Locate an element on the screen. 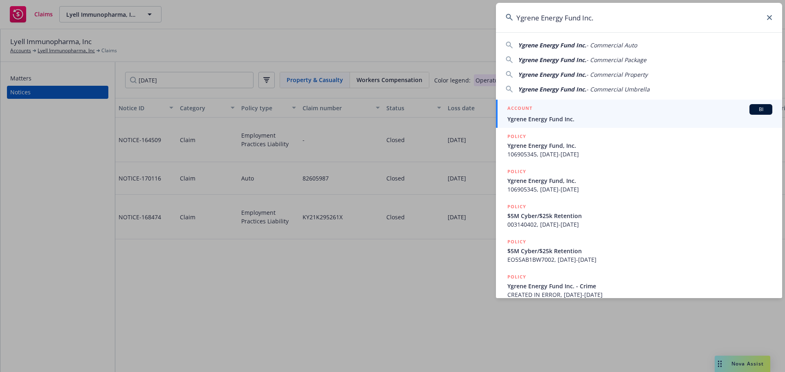 The image size is (785, 372). span: - Commercial Auto is located at coordinates (612, 45).